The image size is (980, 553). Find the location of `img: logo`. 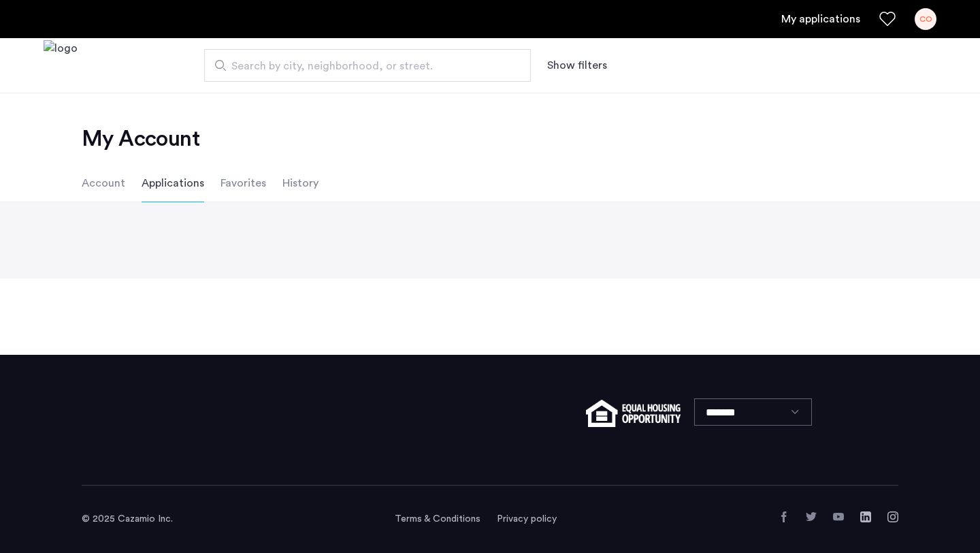

img: logo is located at coordinates (60, 66).